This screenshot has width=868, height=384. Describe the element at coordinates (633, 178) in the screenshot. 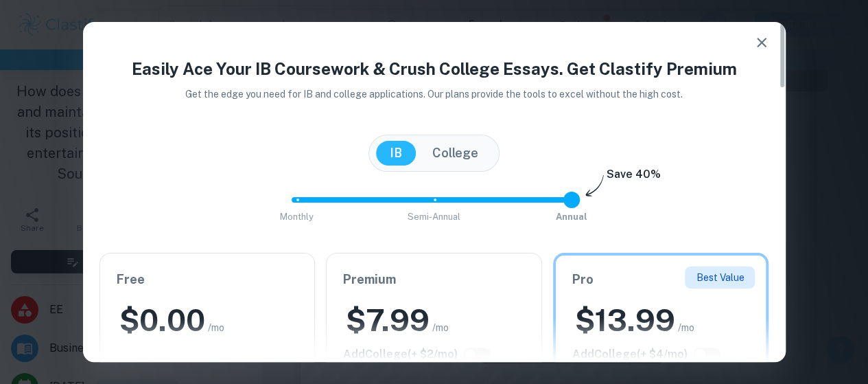

I see `h6: Save 40%` at that location.